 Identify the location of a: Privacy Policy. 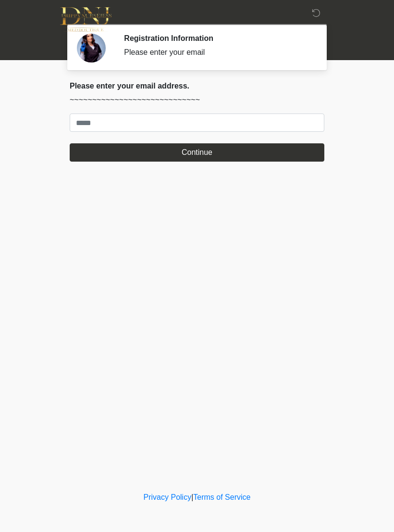
(168, 497).